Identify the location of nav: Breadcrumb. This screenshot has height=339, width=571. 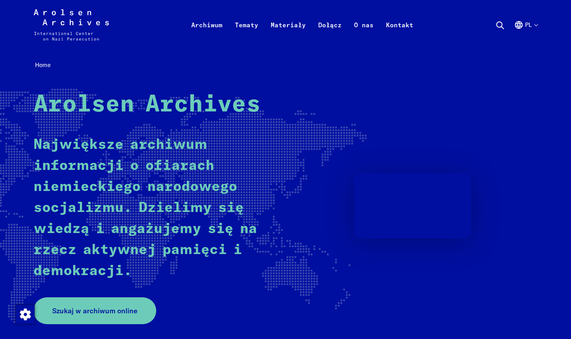
(285, 65).